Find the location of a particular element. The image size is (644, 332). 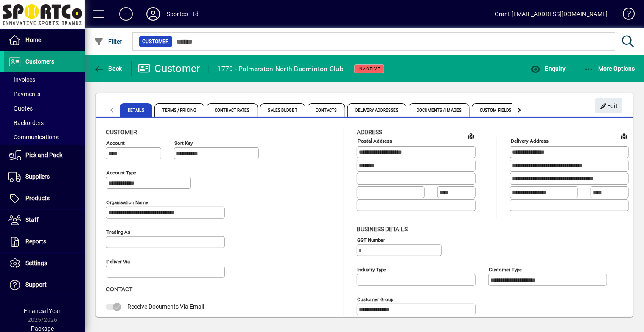

span: Payments is located at coordinates (24, 94).